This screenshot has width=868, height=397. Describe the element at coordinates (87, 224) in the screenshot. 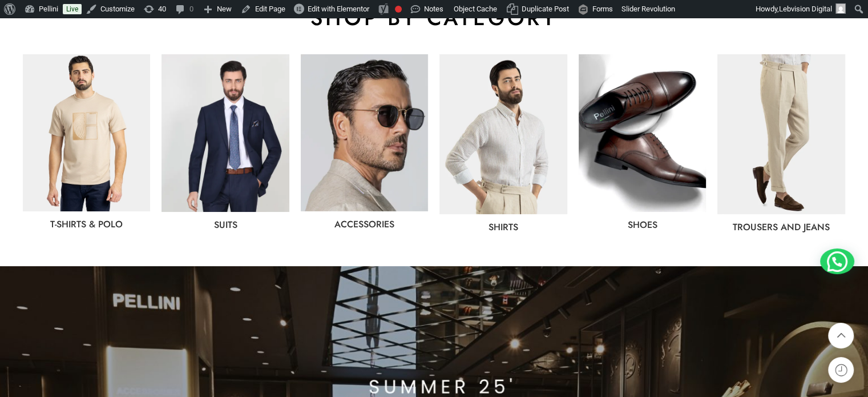

I see `a: T-Shirts & Polo` at that location.